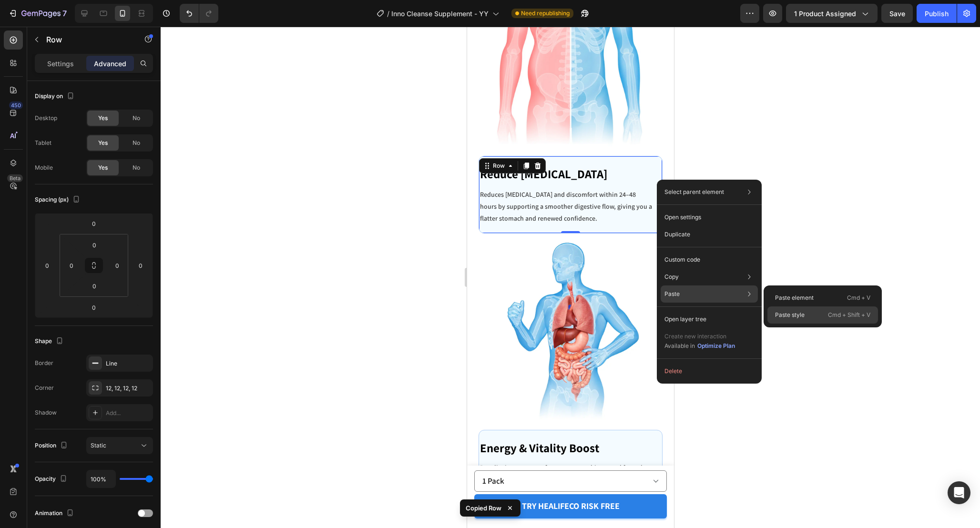 This screenshot has height=528, width=980. I want to click on p: Row, so click(87, 39).